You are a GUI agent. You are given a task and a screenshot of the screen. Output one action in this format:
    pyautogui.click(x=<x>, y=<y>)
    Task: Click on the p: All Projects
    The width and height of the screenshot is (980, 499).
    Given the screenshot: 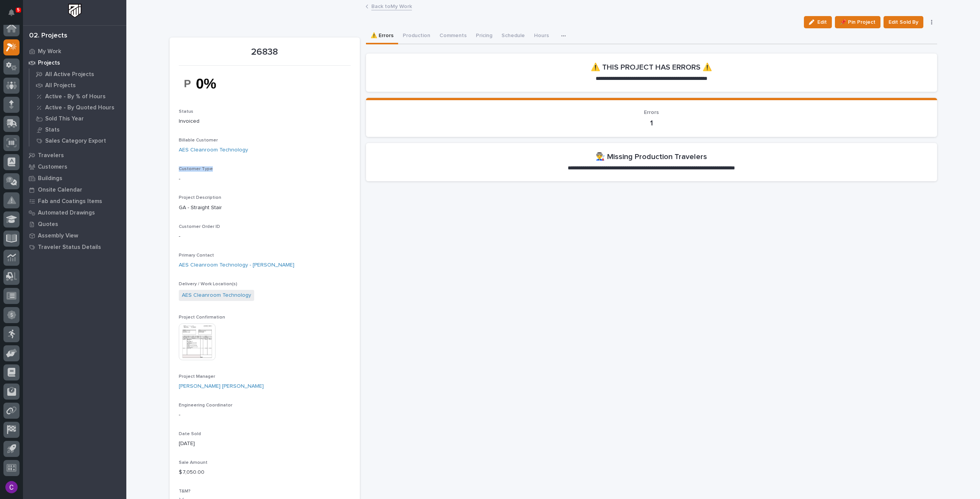 What is the action you would take?
    pyautogui.click(x=60, y=85)
    